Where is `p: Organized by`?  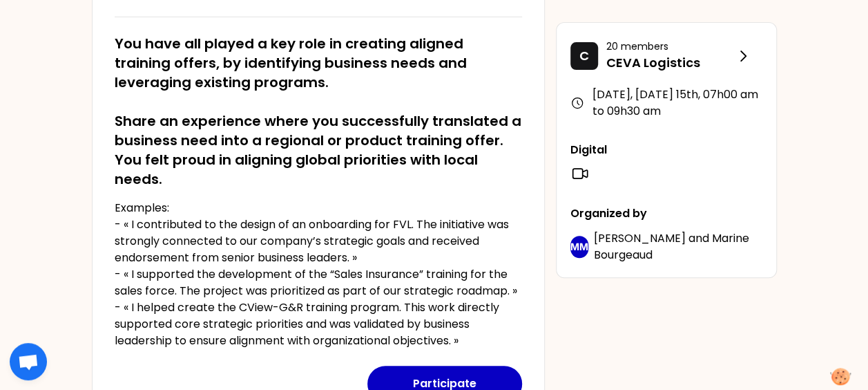 p: Organized by is located at coordinates (666, 214).